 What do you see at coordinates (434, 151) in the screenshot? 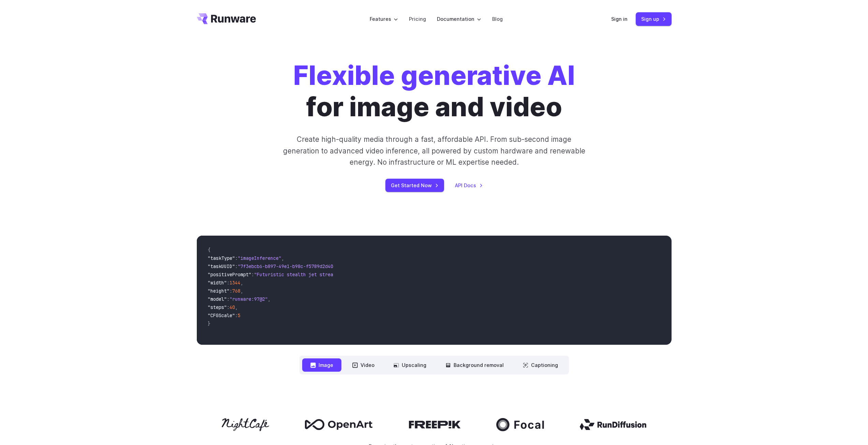
I see `p: Create high-quality media through a fast, affordable API. From sub-second image generation to adv...` at bounding box center [434, 151].